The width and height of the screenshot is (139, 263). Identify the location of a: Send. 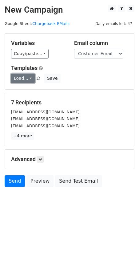
(15, 181).